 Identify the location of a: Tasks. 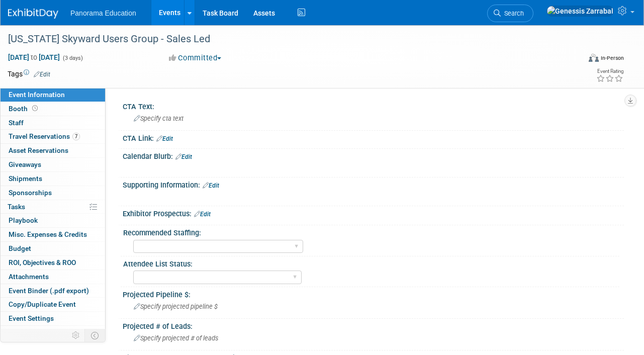
(53, 207).